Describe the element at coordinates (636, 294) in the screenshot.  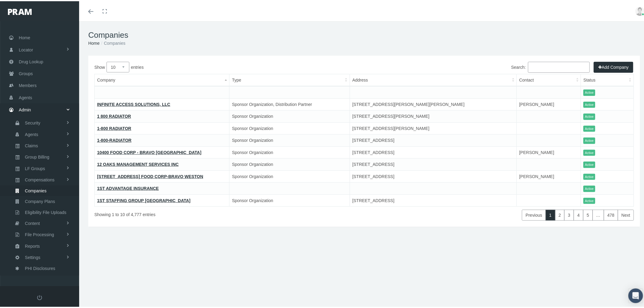
I see `div: Open Intercom Messenger` at that location.